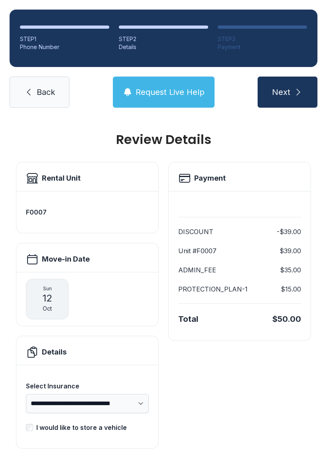 The height and width of the screenshot is (453, 327). Describe the element at coordinates (87, 404) in the screenshot. I see `select: Select Insurance` at that location.